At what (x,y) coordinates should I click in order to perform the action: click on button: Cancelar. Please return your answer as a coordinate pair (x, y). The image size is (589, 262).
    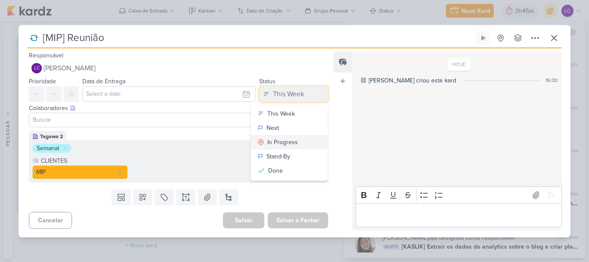
    Looking at the image, I should click on (50, 220).